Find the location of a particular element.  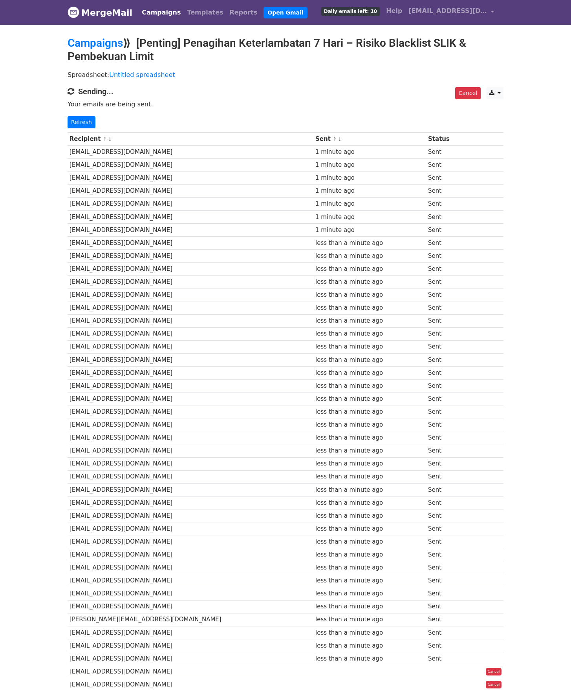

a: Untitled spreadsheet is located at coordinates (142, 75).